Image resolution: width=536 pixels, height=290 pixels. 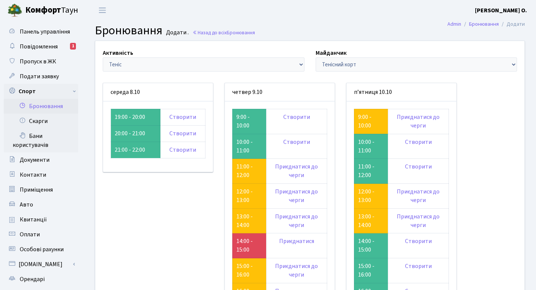 What do you see at coordinates (245, 270) in the screenshot?
I see `a: 15:00 - 16:00` at bounding box center [245, 270].